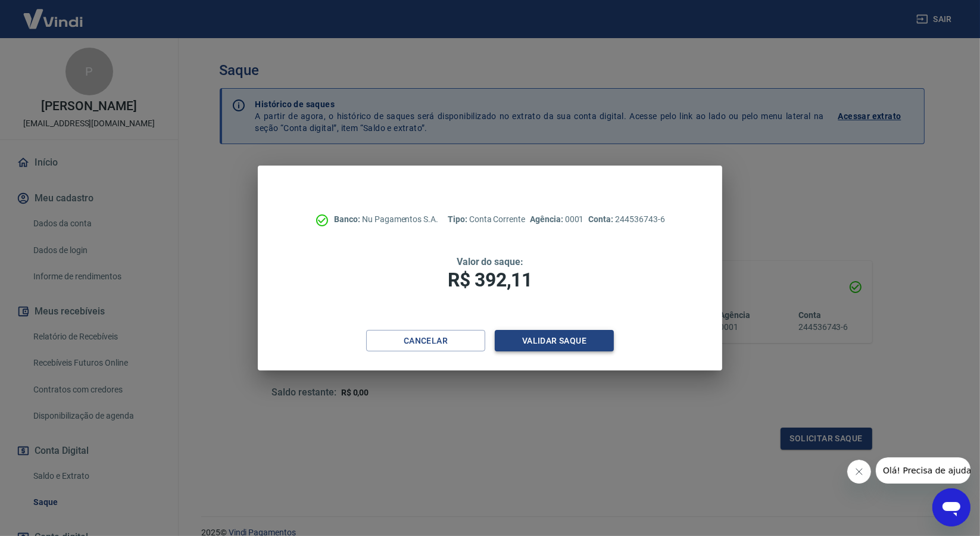 The height and width of the screenshot is (536, 980). Describe the element at coordinates (386, 219) in the screenshot. I see `p: Nu Pagamentos S.A.` at that location.